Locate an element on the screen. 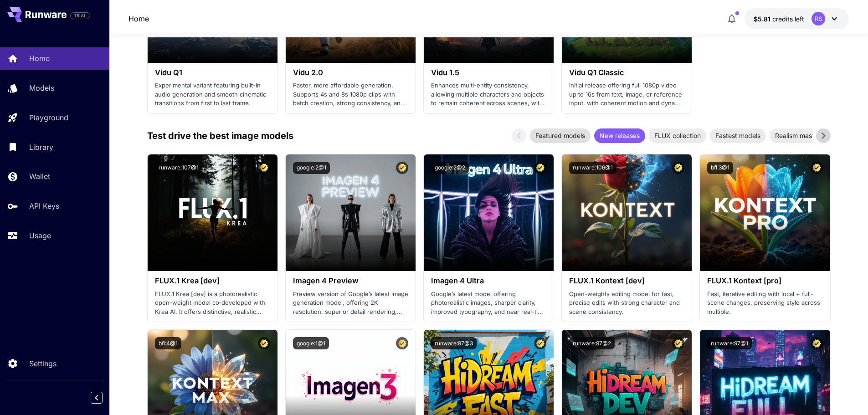 This screenshot has height=415, width=868. button: bfl:3@1 is located at coordinates (720, 168).